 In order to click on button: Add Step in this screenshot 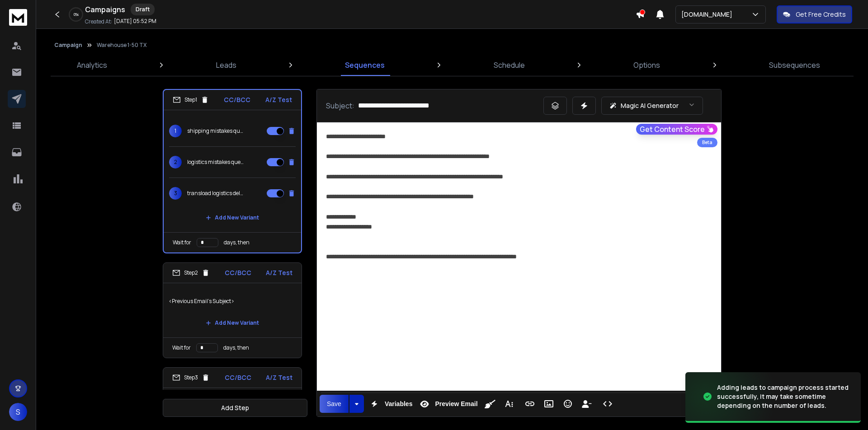, I will do `click(235, 408)`.